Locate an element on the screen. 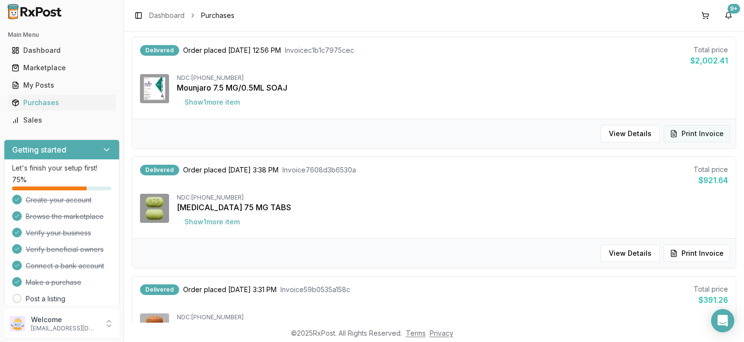 This screenshot has height=342, width=744. div: $2,002.41 is located at coordinates (709, 61).